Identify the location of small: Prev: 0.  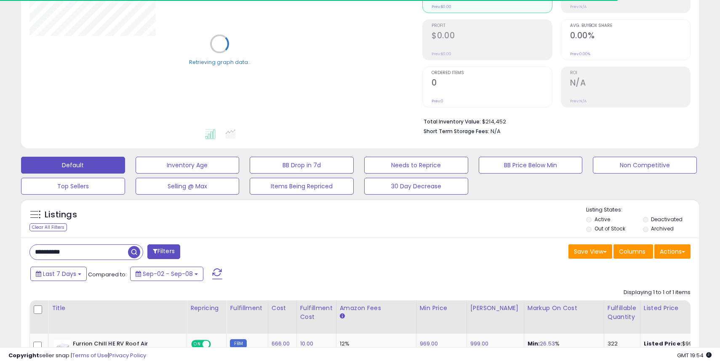
(437, 101).